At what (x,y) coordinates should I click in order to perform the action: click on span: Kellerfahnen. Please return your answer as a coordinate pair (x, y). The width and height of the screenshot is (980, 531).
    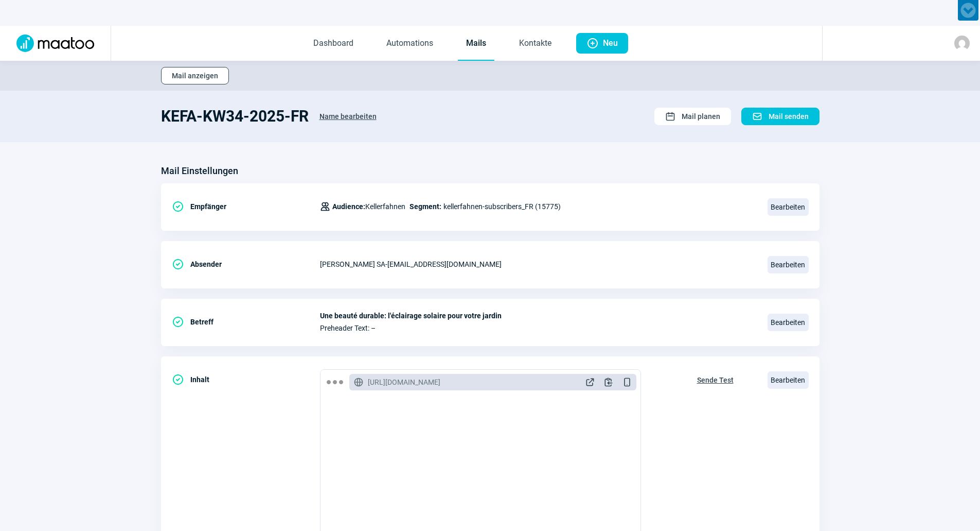
    Looking at the image, I should click on (369, 206).